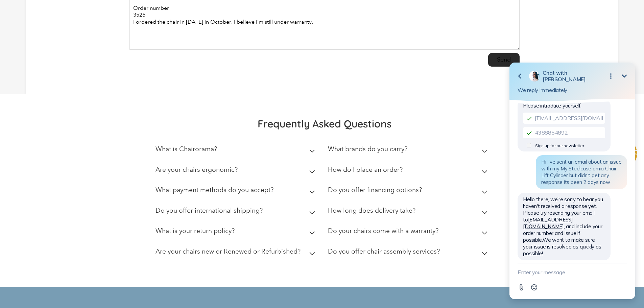 The image size is (644, 308). I want to click on summary: Do your chairs come with a warranty?, so click(409, 232).